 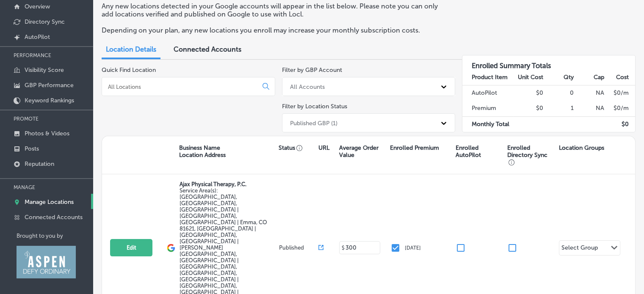 What do you see at coordinates (32, 148) in the screenshot?
I see `p: Posts` at bounding box center [32, 148].